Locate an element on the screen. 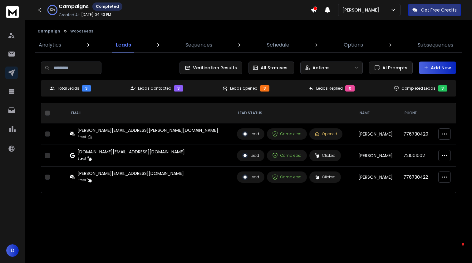 The height and width of the screenshot is (263, 472). span: AI Prompts is located at coordinates (394, 68).